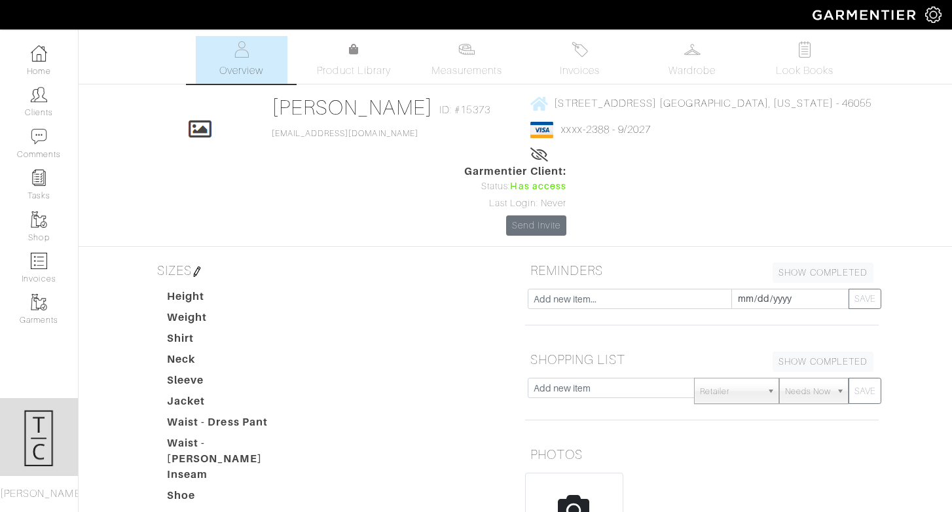 The width and height of the screenshot is (952, 512). What do you see at coordinates (232, 404) in the screenshot?
I see `dt: Jacket` at bounding box center [232, 404].